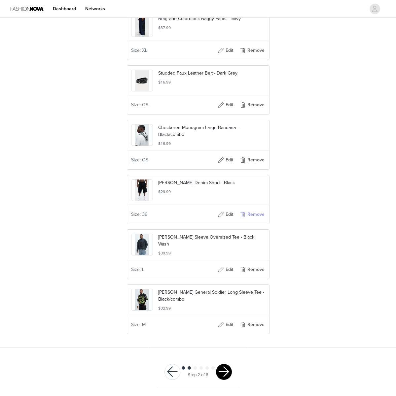 This screenshot has width=396, height=396. Describe the element at coordinates (212, 308) in the screenshot. I see `h5: $32.99` at that location.